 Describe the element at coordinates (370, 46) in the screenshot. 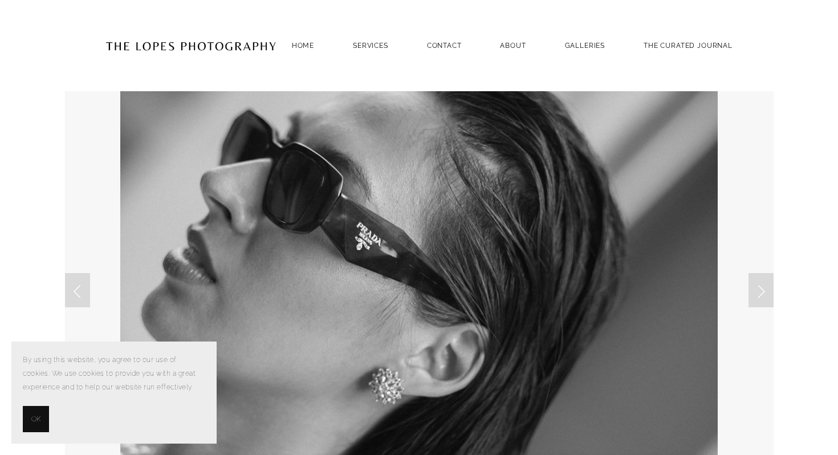

I see `a: SERVICES` at that location.